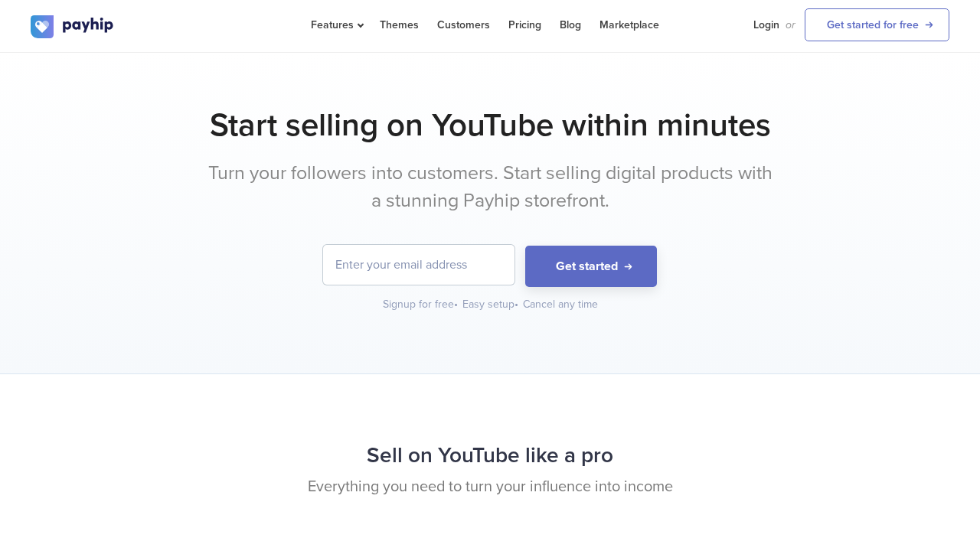 Image resolution: width=980 pixels, height=551 pixels. What do you see at coordinates (72, 26) in the screenshot?
I see `img: logo.svg` at bounding box center [72, 26].